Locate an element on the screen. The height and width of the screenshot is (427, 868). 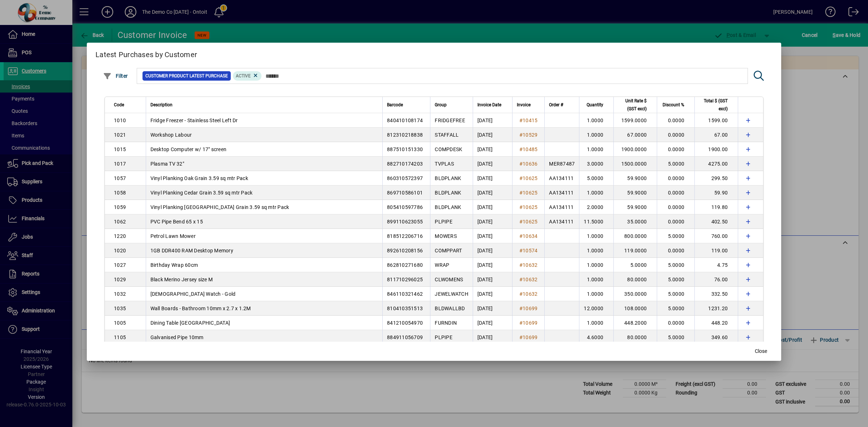
td: 35.0000 is located at coordinates (635, 221).